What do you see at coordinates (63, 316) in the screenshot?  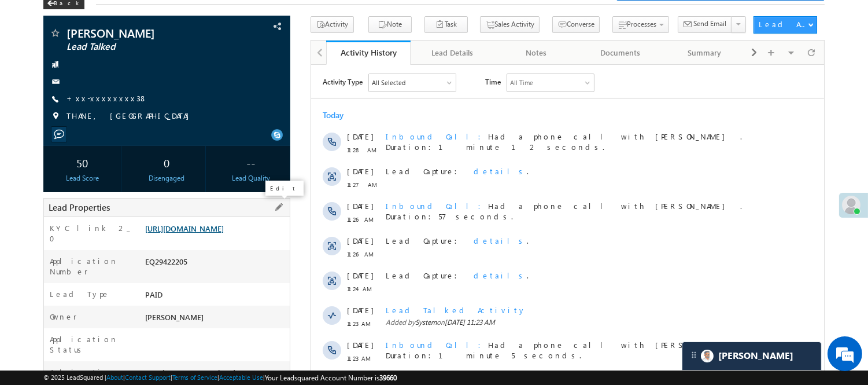 I see `label: Owner` at bounding box center [63, 316].